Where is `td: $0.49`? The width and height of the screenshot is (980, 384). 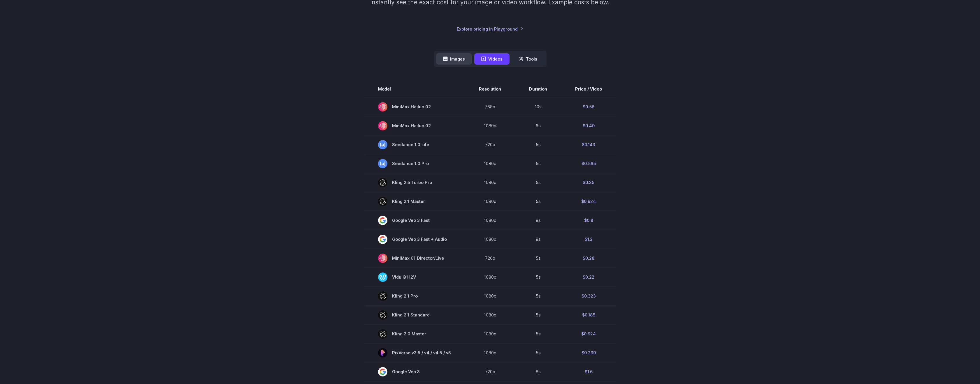
td: $0.49 is located at coordinates (589, 126).